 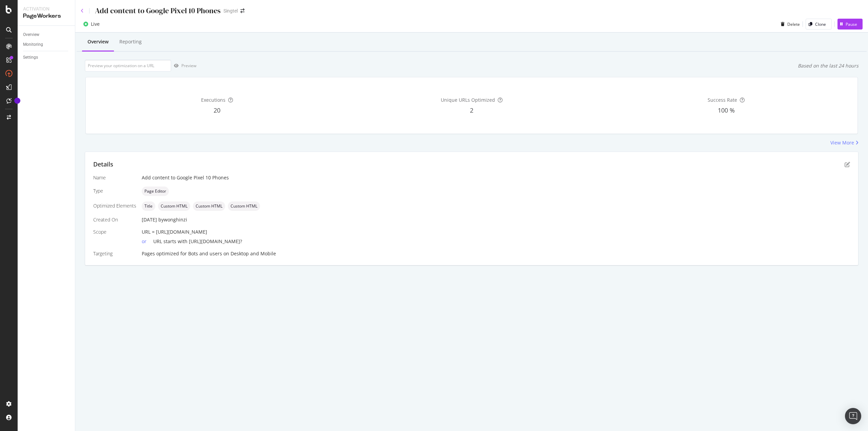 What do you see at coordinates (722, 100) in the screenshot?
I see `span: Success Rate` at bounding box center [722, 100].